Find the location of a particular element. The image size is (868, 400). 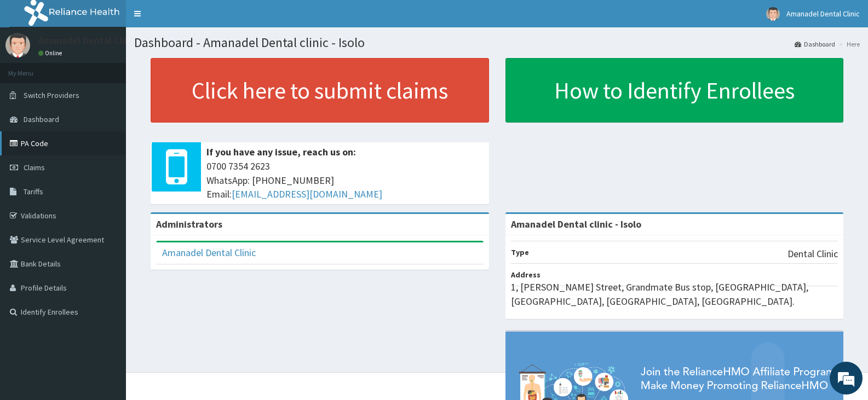

span: Tariffs is located at coordinates (33, 192).